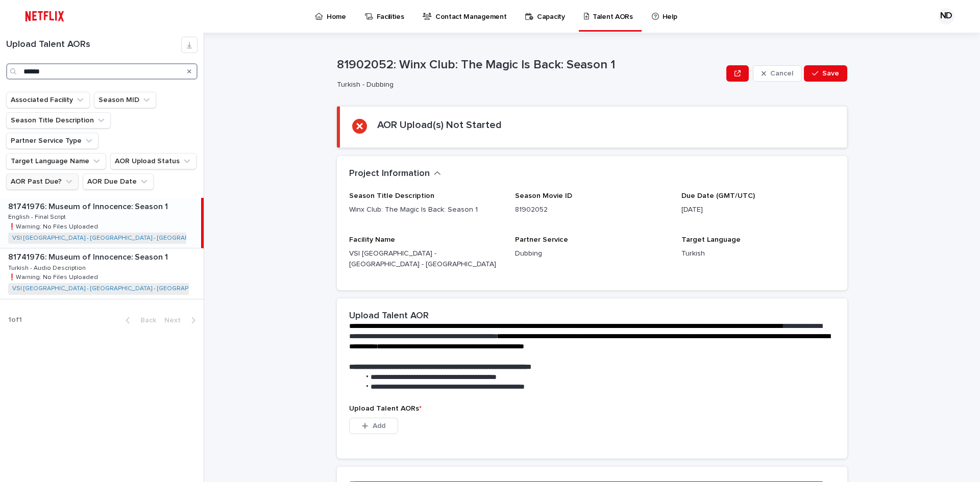  Describe the element at coordinates (153, 161) in the screenshot. I see `button: AOR Upload Status` at that location.